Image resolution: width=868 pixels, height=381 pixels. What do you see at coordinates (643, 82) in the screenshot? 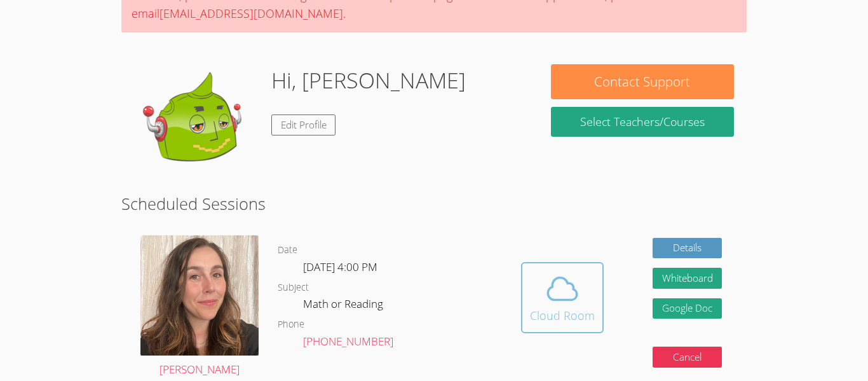
I see `button: Contact Support` at bounding box center [643, 82].